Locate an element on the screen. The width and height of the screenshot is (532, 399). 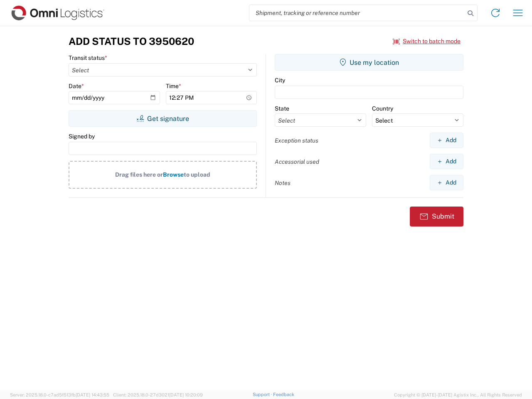
label: Transit status is located at coordinates (88, 58).